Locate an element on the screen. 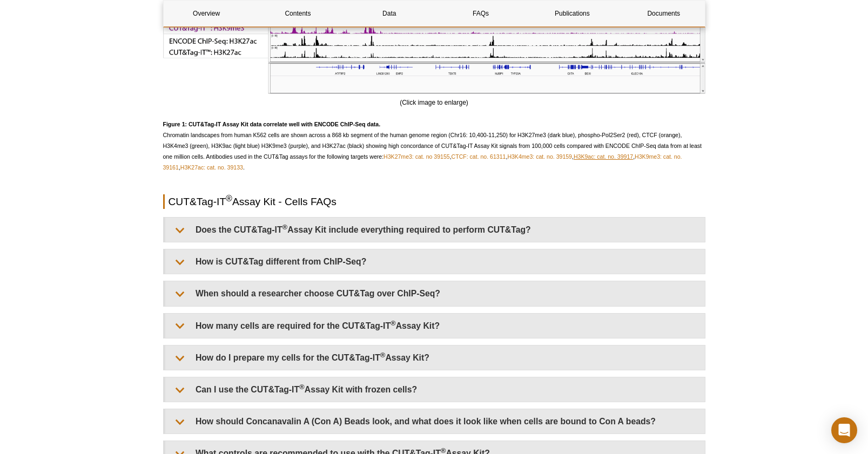 The height and width of the screenshot is (454, 868). a: H3K27ac: cat. no. 39133 is located at coordinates (211, 167).